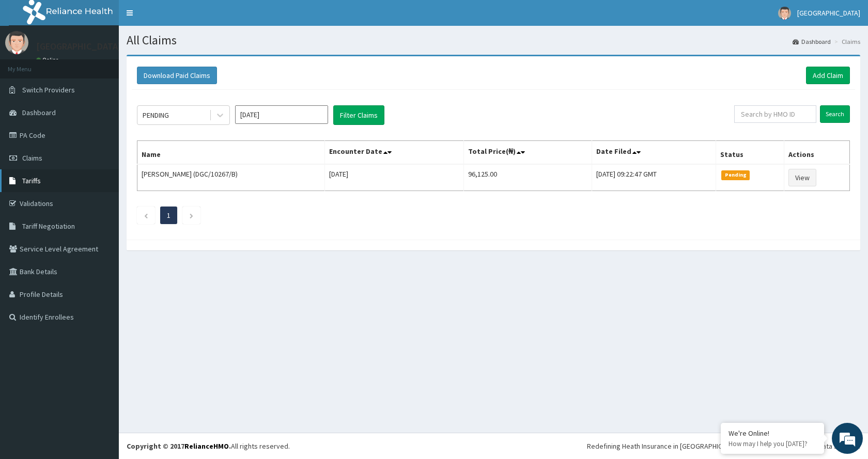  What do you see at coordinates (750, 153) in the screenshot?
I see `th: Status` at bounding box center [750, 153].